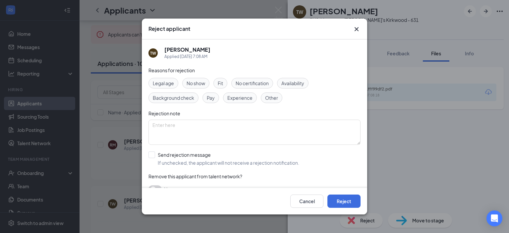 The height and width of the screenshot is (233, 509). Describe the element at coordinates (153, 53) in the screenshot. I see `div: TW` at that location.